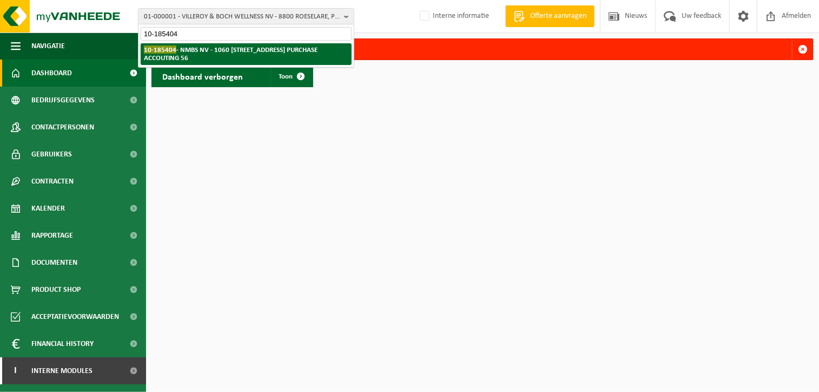 The width and height of the screenshot is (819, 392). I want to click on span: Product Shop, so click(56, 290).